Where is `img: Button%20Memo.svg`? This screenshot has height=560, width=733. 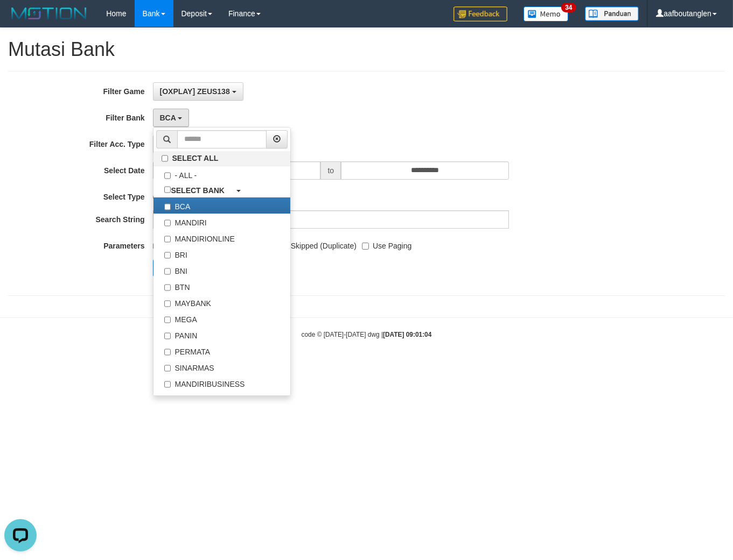 img: Button%20Memo.svg is located at coordinates (546, 14).